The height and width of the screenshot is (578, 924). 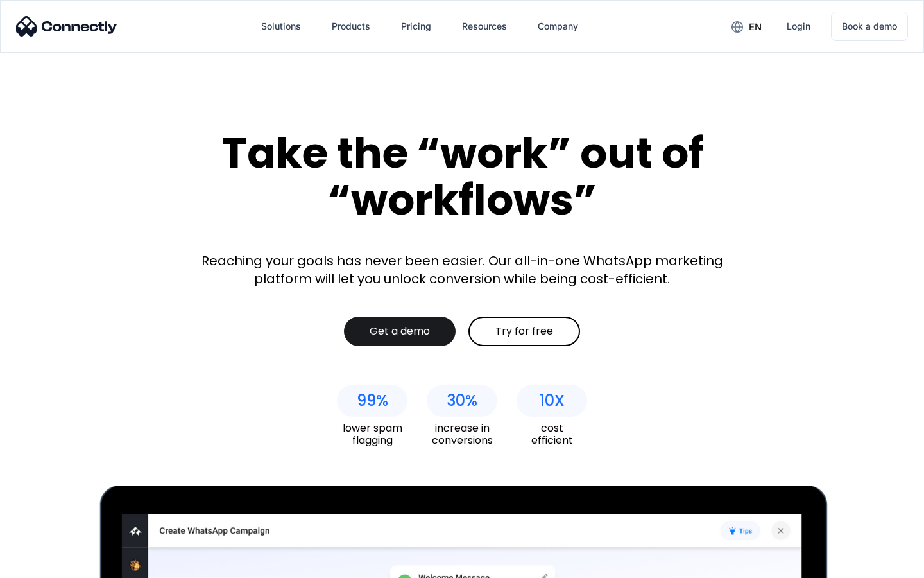 What do you see at coordinates (552, 401) in the screenshot?
I see `div: 10X` at bounding box center [552, 401].